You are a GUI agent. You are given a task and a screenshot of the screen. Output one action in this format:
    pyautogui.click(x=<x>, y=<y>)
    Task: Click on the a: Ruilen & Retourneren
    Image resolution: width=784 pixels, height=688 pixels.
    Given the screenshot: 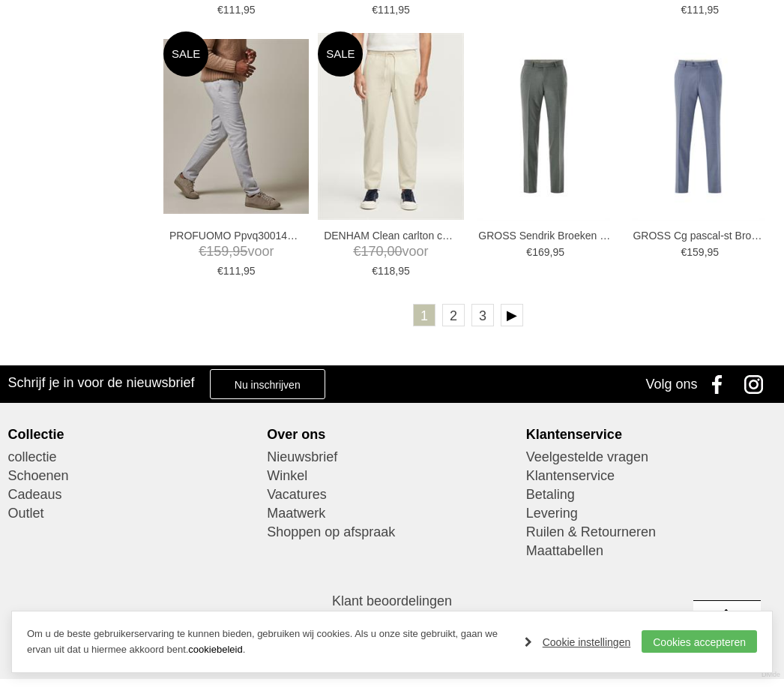 What is the action you would take?
    pyautogui.click(x=652, y=532)
    